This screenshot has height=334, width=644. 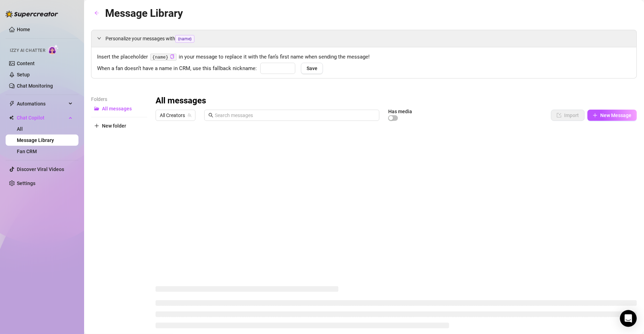 What do you see at coordinates (172, 57) in the screenshot?
I see `span: copy` at bounding box center [172, 57].